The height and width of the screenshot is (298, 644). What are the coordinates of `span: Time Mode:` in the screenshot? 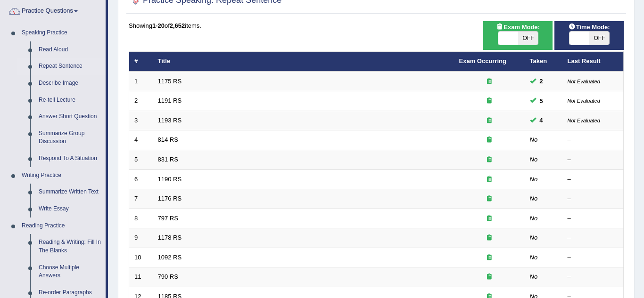 It's located at (589, 27).